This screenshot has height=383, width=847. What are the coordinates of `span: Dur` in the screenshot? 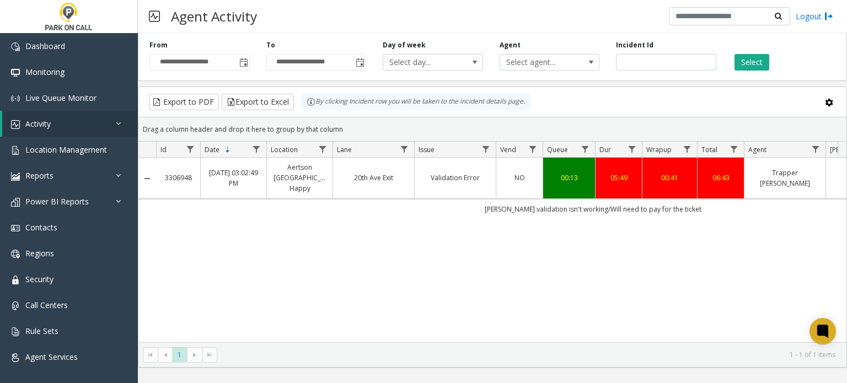 It's located at (605, 149).